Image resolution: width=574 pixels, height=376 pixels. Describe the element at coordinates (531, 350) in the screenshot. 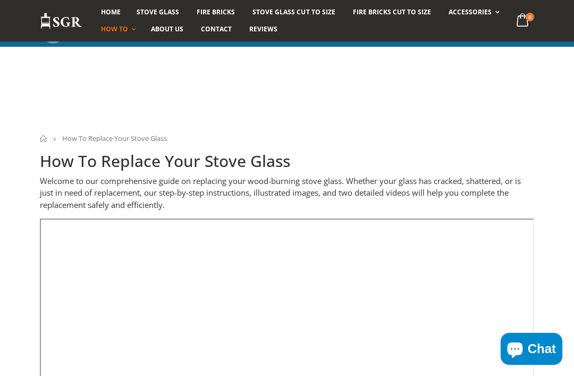

I see `inbox-online-store-chat: Shopify online store chat` at that location.